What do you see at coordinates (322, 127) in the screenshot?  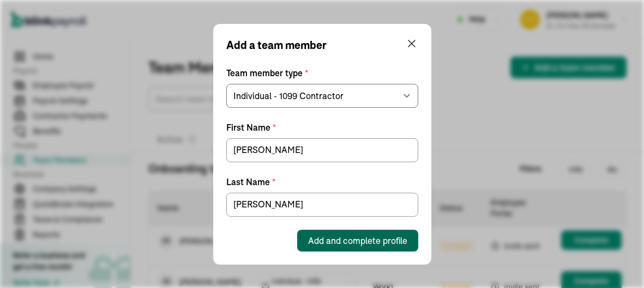 I see `label: First Name` at bounding box center [322, 127].